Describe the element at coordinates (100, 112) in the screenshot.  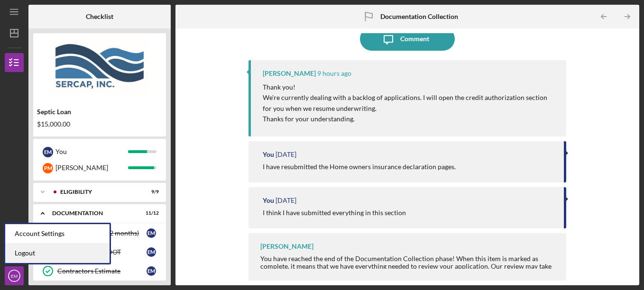
I see `div: Septic Loan` at that location.